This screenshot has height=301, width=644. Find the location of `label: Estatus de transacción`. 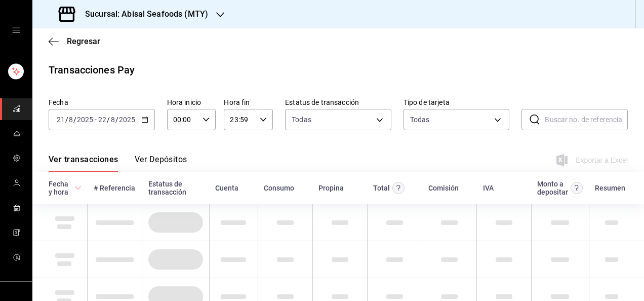

label: Estatus de transacción is located at coordinates (338, 102).